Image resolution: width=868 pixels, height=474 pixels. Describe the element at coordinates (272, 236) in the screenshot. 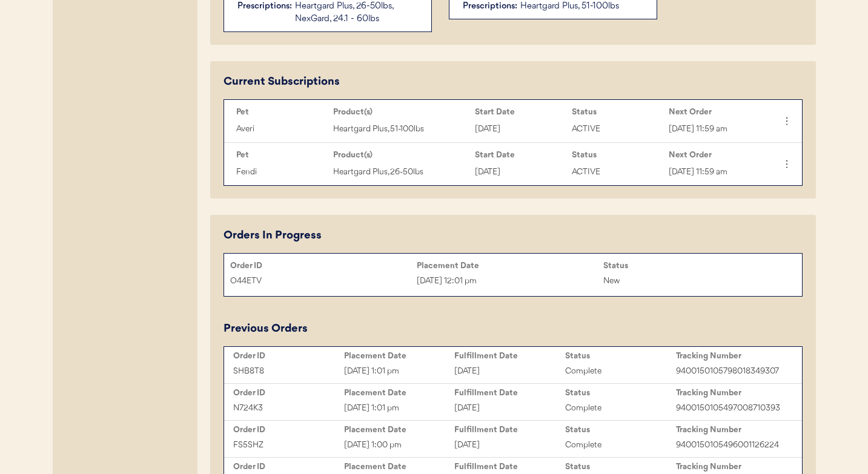

I see `div: Orders In Progress` at that location.